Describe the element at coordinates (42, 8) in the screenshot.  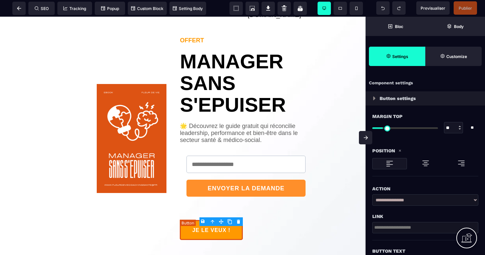
I see `span: SEO` at that location.